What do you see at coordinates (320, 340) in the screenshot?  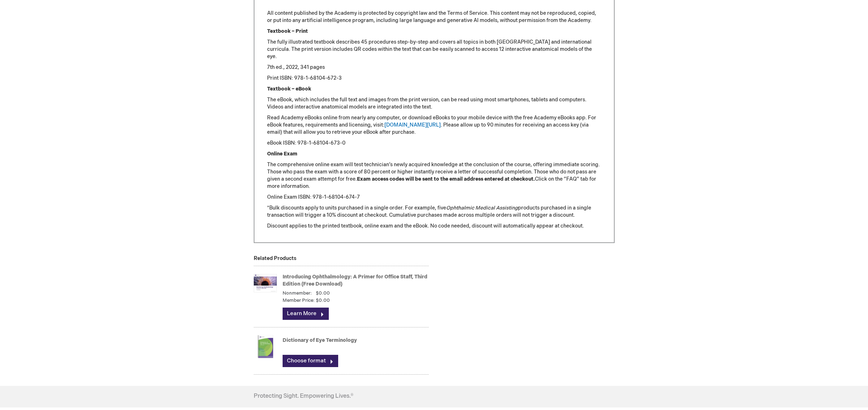 I see `a: Dictionary of Eye Terminology` at bounding box center [320, 340].